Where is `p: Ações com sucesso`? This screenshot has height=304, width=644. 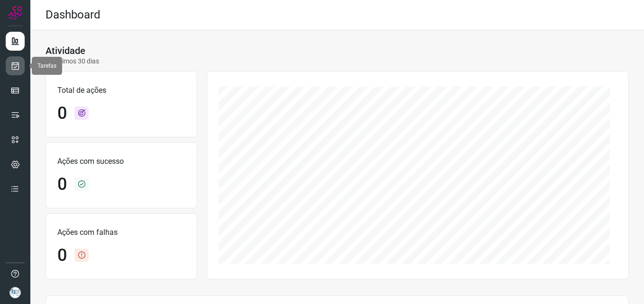 p: Ações com sucesso is located at coordinates (121, 161).